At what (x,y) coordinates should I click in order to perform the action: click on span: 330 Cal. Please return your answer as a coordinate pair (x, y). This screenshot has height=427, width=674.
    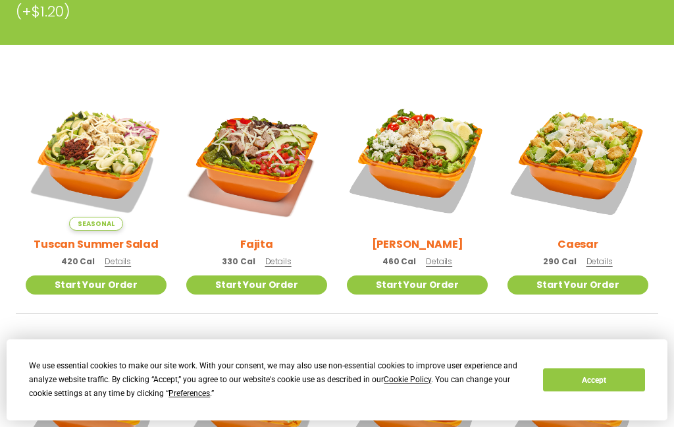
    Looking at the image, I should click on (238, 261).